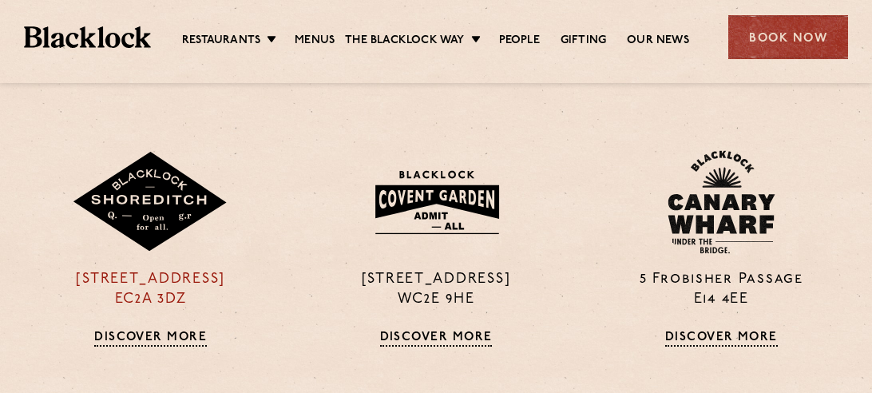 Image resolution: width=872 pixels, height=393 pixels. What do you see at coordinates (721, 290) in the screenshot?
I see `p: 5 Frobisher Passage E14 4EE` at bounding box center [721, 290].